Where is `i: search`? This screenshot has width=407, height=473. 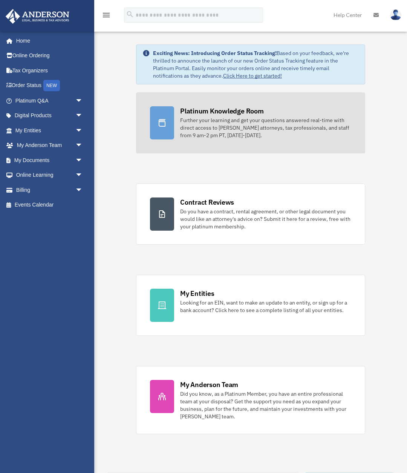
i: search is located at coordinates (130, 14).